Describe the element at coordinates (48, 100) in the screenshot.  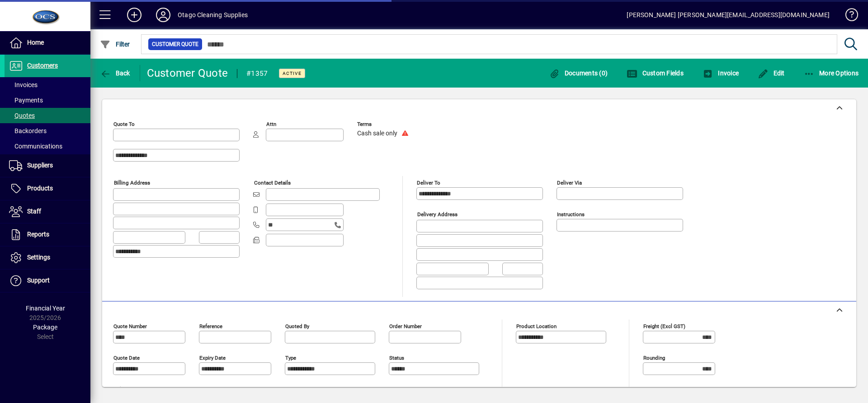
I see `a: Payments` at that location.